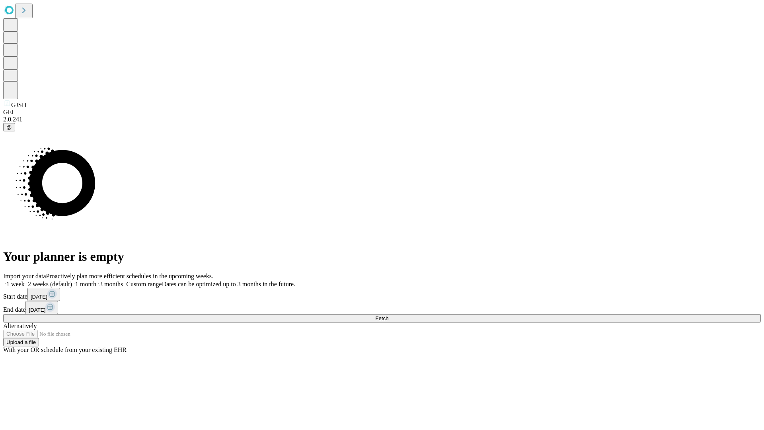  I want to click on span: 1 month, so click(86, 284).